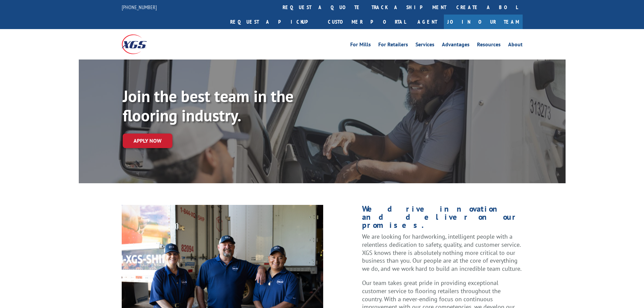 This screenshot has width=644, height=308. I want to click on a: Request a pickup, so click(274, 22).